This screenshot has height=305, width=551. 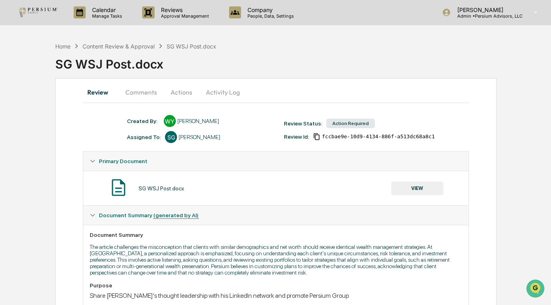 What do you see at coordinates (123, 161) in the screenshot?
I see `span: Primary Document` at bounding box center [123, 161].